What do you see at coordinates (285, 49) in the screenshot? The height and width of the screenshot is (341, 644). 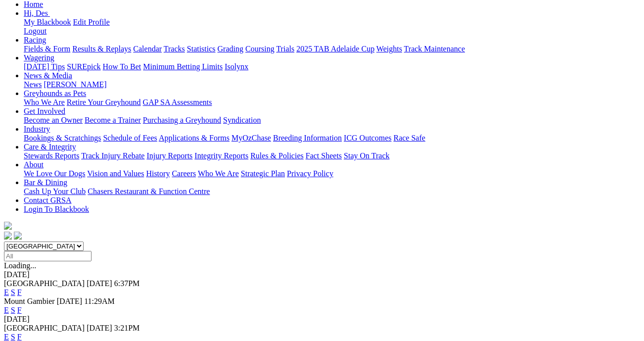 I see `a: Trials` at bounding box center [285, 49].